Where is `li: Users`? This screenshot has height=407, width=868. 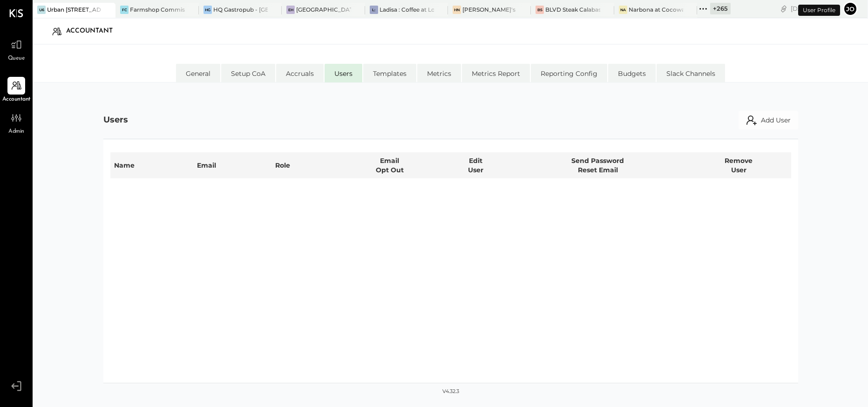 li: Users is located at coordinates (344, 73).